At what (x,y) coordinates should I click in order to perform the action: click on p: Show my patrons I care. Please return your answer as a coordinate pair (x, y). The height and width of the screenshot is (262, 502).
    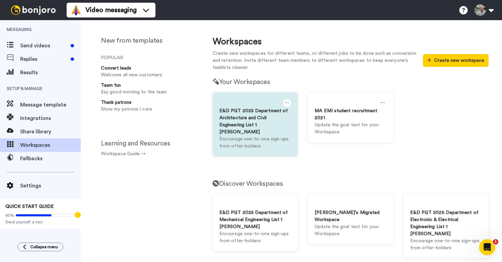
    Looking at the image, I should click on (149, 109).